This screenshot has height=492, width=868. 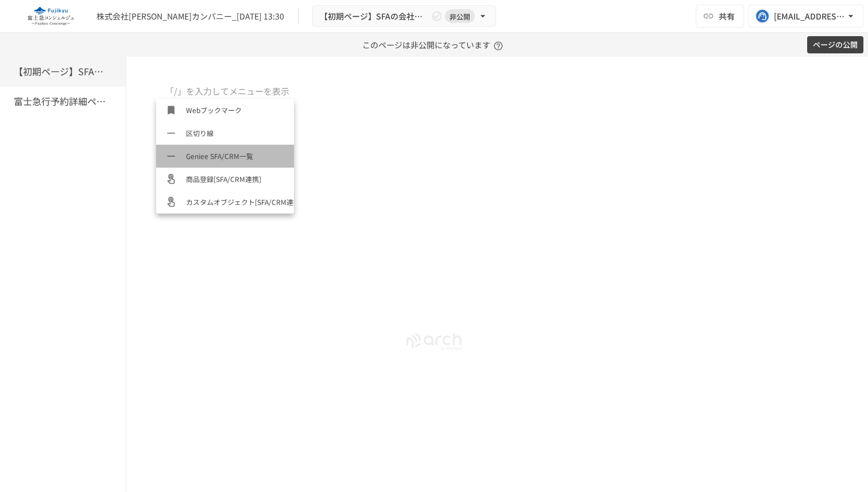 What do you see at coordinates (60, 72) in the screenshot?
I see `h6: 【初期ページ】SFAの会社同期` at bounding box center [60, 72].